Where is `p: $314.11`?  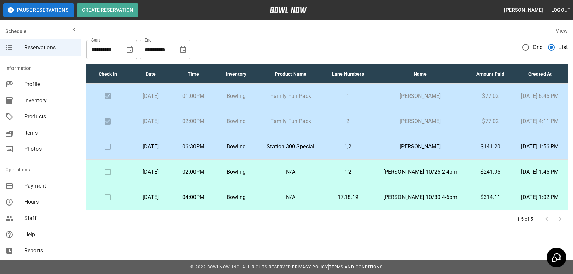 p: $314.11 is located at coordinates (490, 198).